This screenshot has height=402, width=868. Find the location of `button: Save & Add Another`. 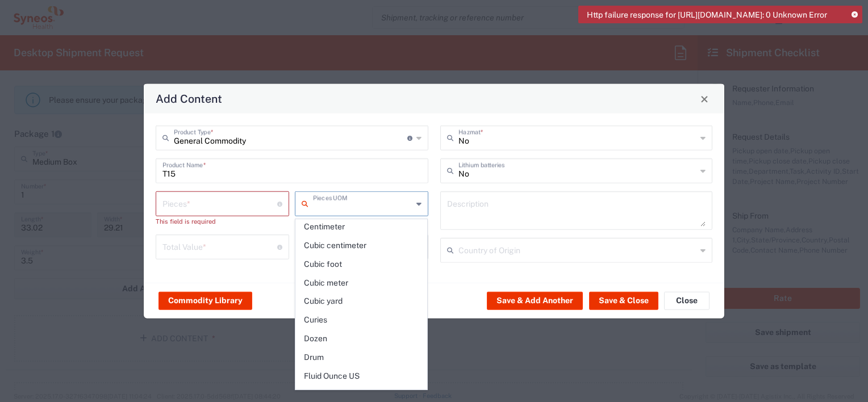

button: Save & Add Another is located at coordinates (535, 301).